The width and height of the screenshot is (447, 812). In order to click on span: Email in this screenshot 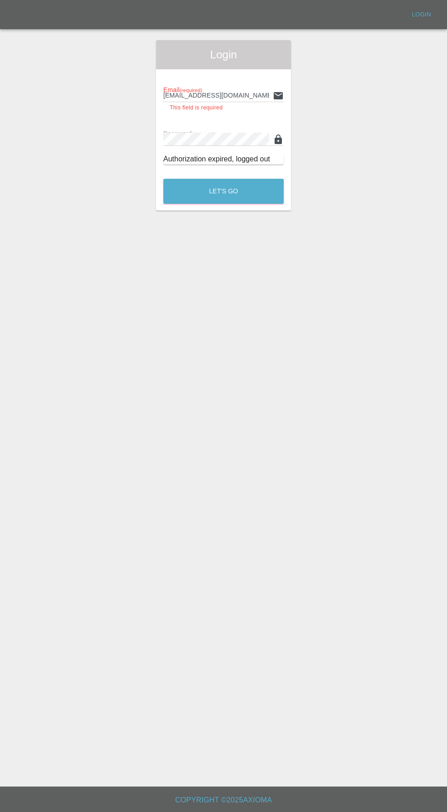, I will do `click(182, 90)`.